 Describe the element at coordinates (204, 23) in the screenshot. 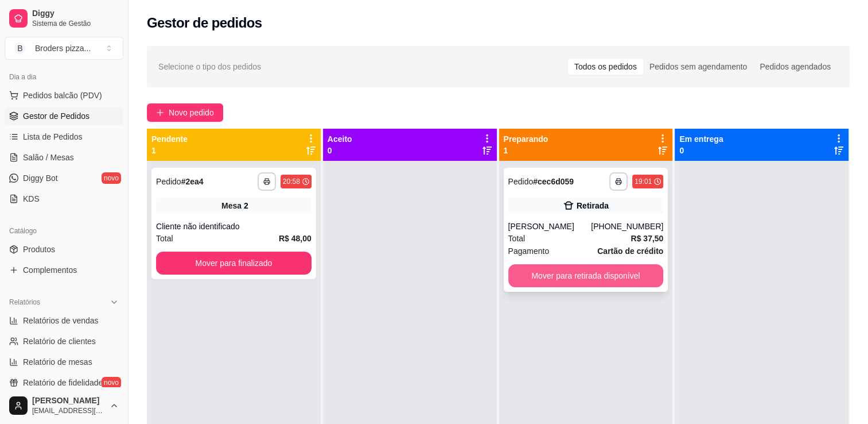

I see `h2: Gestor de pedidos` at that location.